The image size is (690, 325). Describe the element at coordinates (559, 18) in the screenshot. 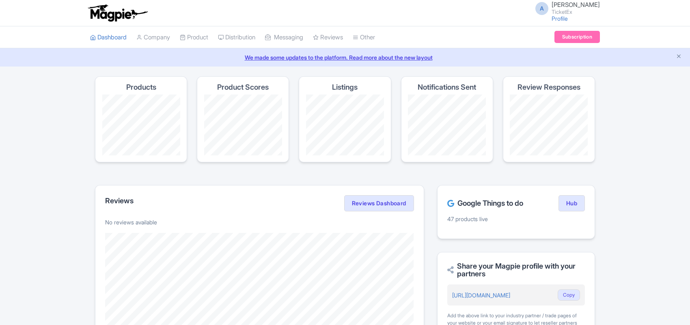

I see `a: Profile` at that location.